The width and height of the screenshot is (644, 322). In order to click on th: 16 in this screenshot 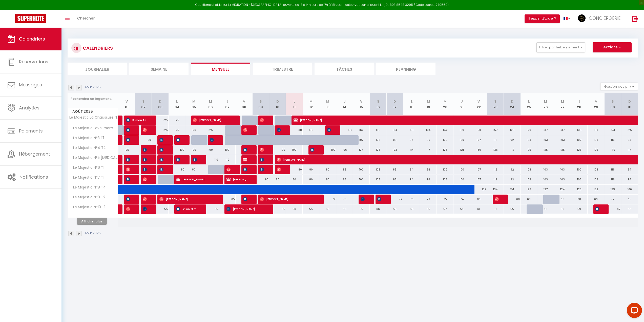, I will do `click(378, 104)`.